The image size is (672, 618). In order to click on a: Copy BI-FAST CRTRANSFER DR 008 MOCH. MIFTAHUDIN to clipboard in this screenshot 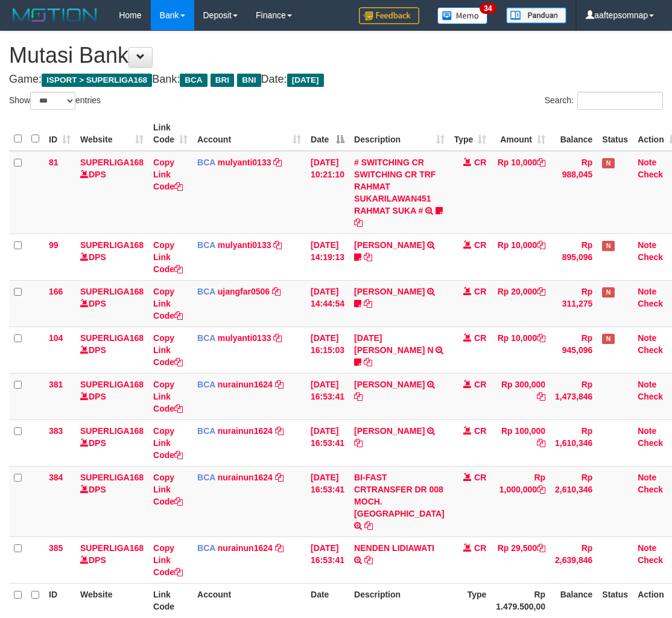, I will do `click(369, 525)`.